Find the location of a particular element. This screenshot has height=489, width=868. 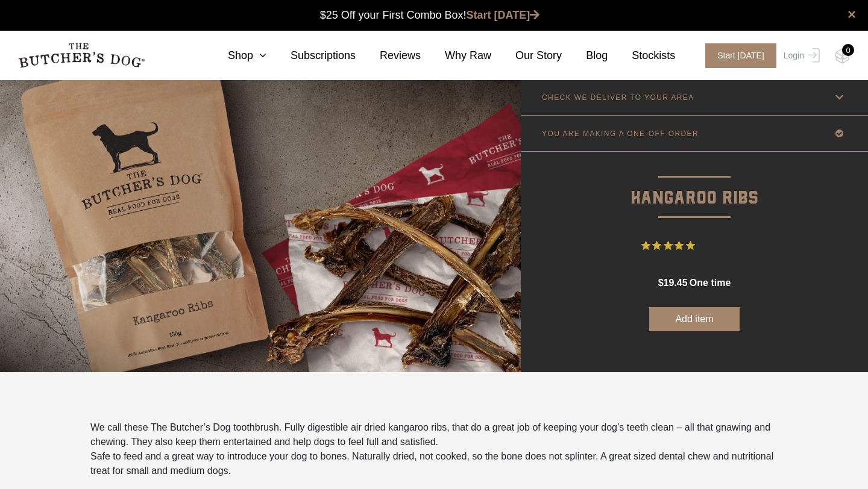

div: 0 is located at coordinates (848, 50).